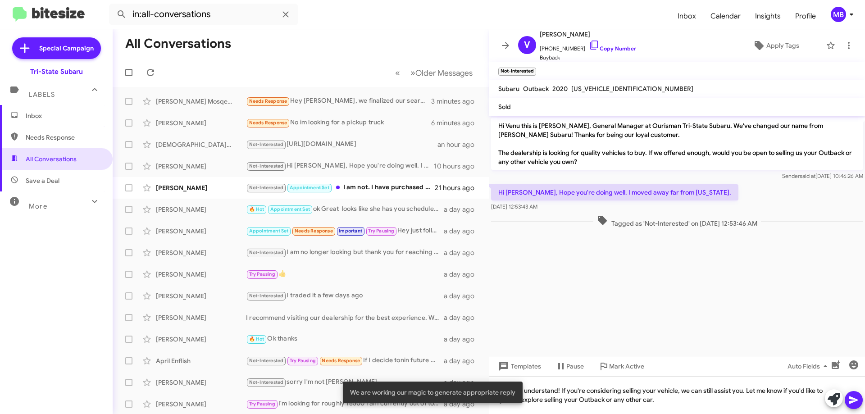  Describe the element at coordinates (808, 176) in the screenshot. I see `span: said at` at that location.